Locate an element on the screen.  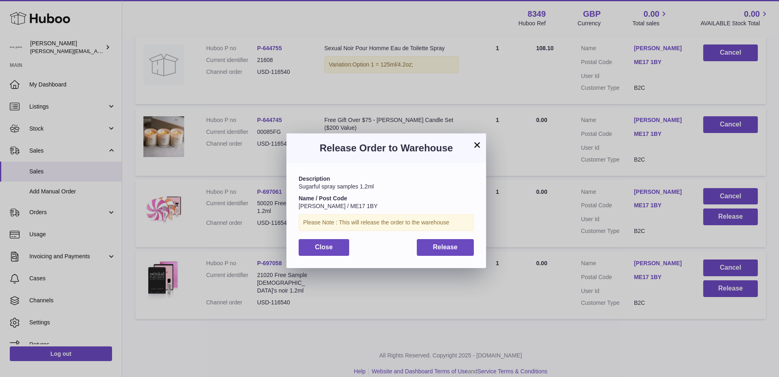
button: Release is located at coordinates (446, 247).